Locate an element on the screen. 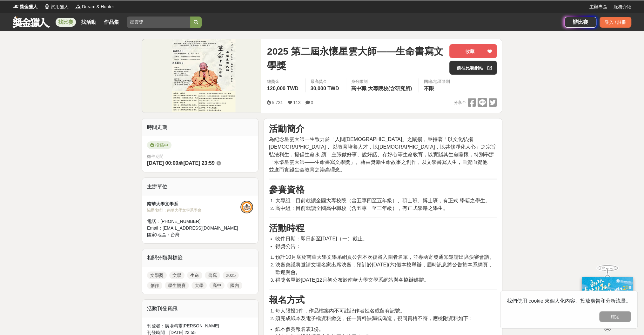 Image resolution: width=644 pixels, height=335 pixels. strong: 活動簡介 is located at coordinates (287, 129).